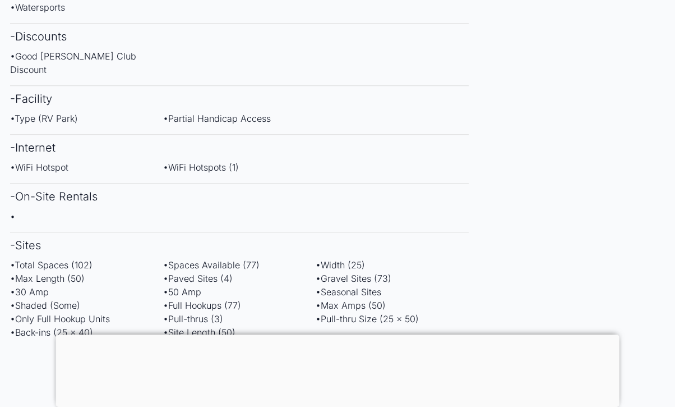  What do you see at coordinates (239, 147) in the screenshot?
I see `h3: - Internet` at bounding box center [239, 147].